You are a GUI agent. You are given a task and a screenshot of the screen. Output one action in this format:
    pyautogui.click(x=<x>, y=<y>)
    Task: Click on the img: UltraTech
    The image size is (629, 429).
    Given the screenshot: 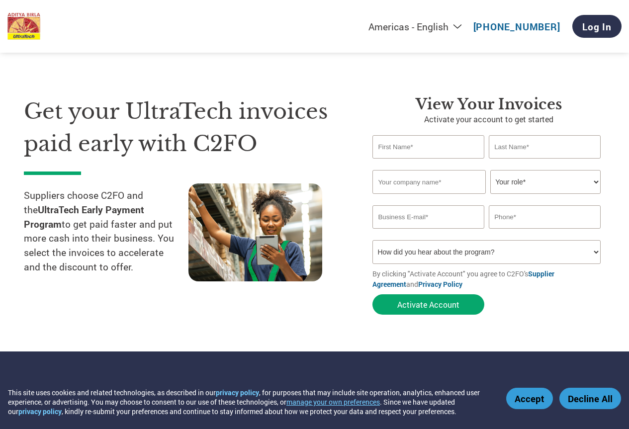 What is the action you would take?
    pyautogui.click(x=24, y=26)
    